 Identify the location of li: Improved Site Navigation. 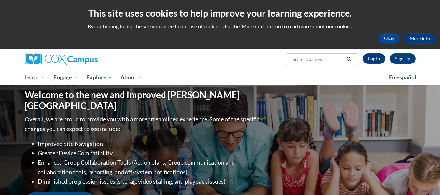
(149, 144).